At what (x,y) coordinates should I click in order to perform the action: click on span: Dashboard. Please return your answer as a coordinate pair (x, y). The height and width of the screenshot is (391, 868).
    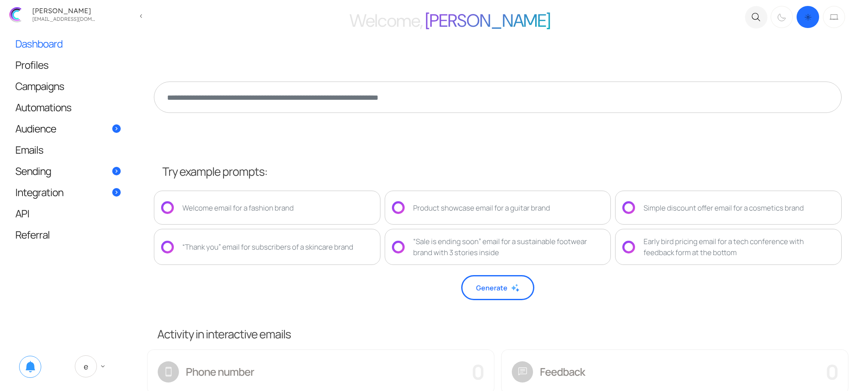
    Looking at the image, I should click on (39, 44).